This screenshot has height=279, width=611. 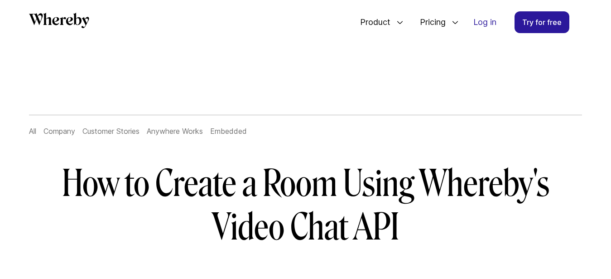 I want to click on span: Pricing, so click(x=429, y=22).